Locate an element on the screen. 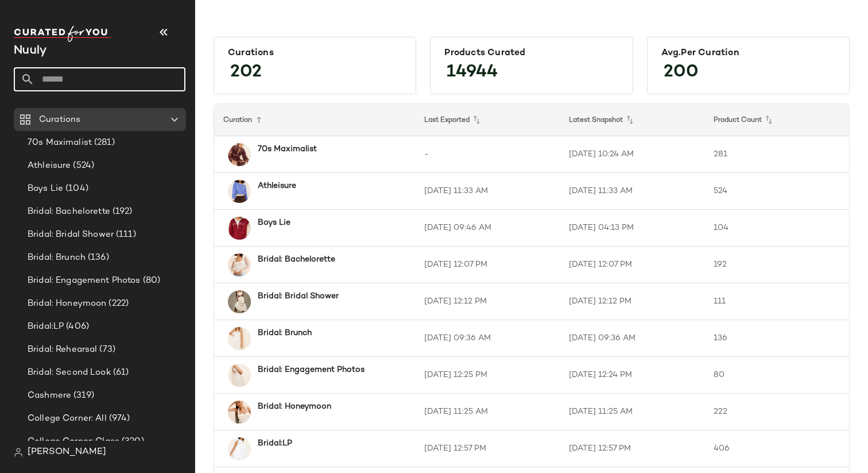  b: Boys Lie is located at coordinates (274, 222).